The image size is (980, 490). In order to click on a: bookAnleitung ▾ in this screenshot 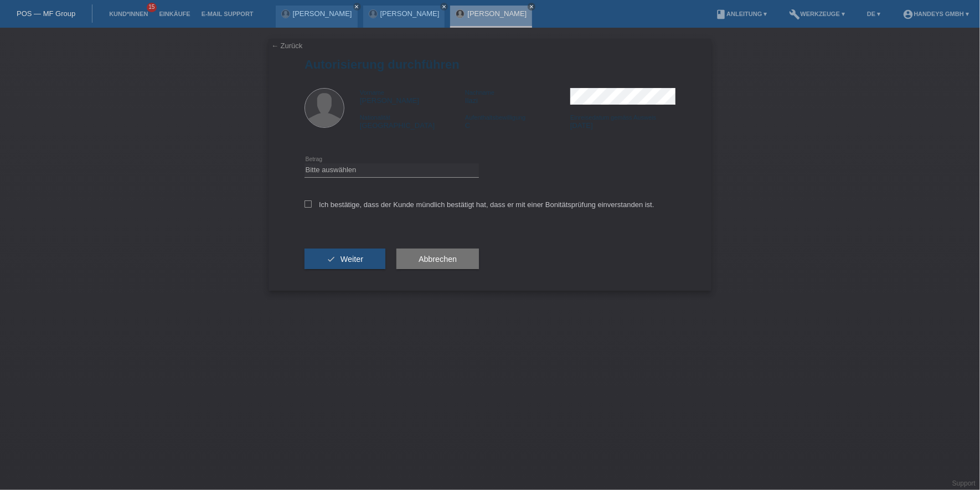, I will do `click(741, 14)`.